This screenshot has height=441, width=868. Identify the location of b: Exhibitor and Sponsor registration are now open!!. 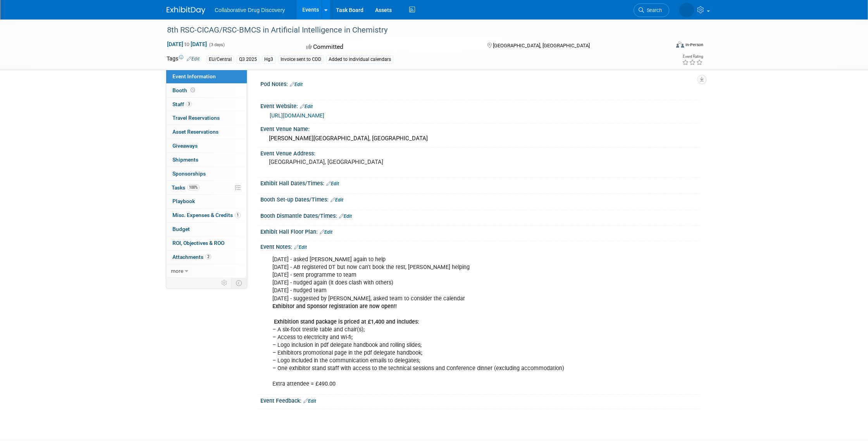
(334, 306).